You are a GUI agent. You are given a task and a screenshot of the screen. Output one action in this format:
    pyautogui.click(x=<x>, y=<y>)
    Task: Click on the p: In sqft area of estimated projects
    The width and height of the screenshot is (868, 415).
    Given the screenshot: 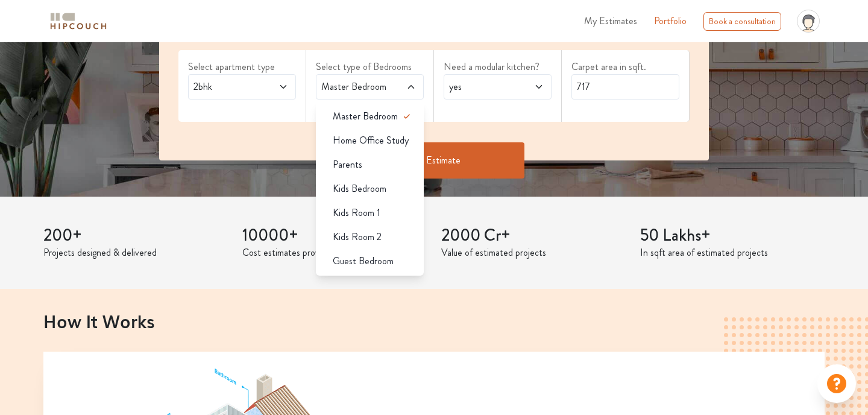 What is the action you would take?
    pyautogui.click(x=733, y=253)
    